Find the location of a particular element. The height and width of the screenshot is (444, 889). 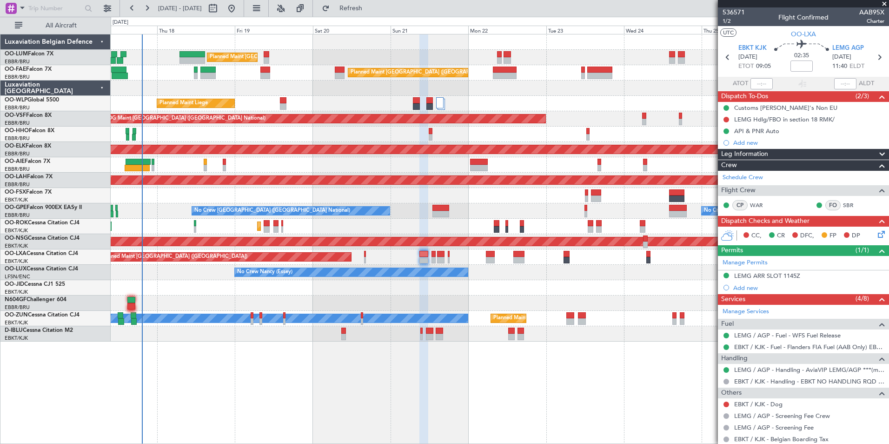

span: OO-FSX is located at coordinates (15, 192).